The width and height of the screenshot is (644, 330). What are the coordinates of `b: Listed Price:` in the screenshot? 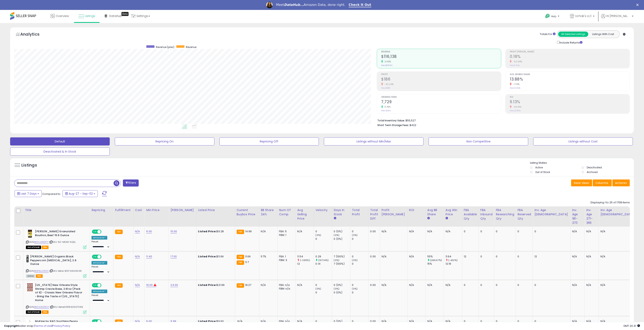 It's located at (207, 231).